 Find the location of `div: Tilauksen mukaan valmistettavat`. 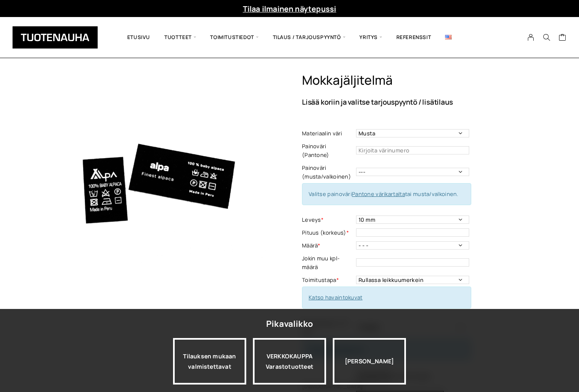

div: Tilauksen mukaan valmistettavat is located at coordinates (210, 362).